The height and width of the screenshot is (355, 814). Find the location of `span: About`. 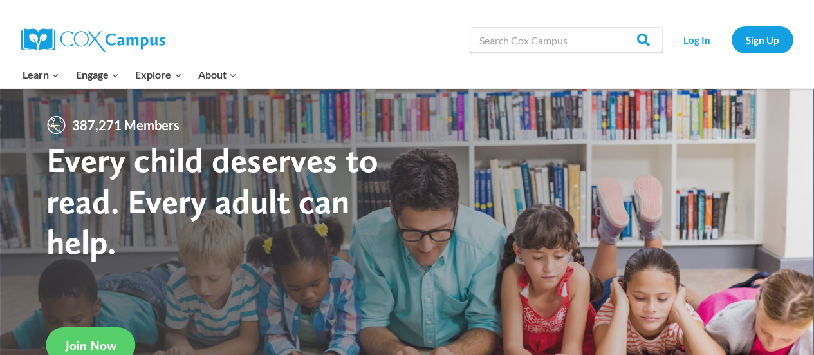

span: About is located at coordinates (218, 75).